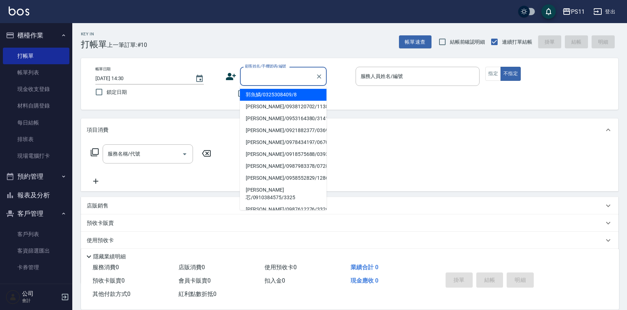 Image resolution: width=627 pixels, height=310 pixels. I want to click on span: 服務消費 0, so click(105, 267).